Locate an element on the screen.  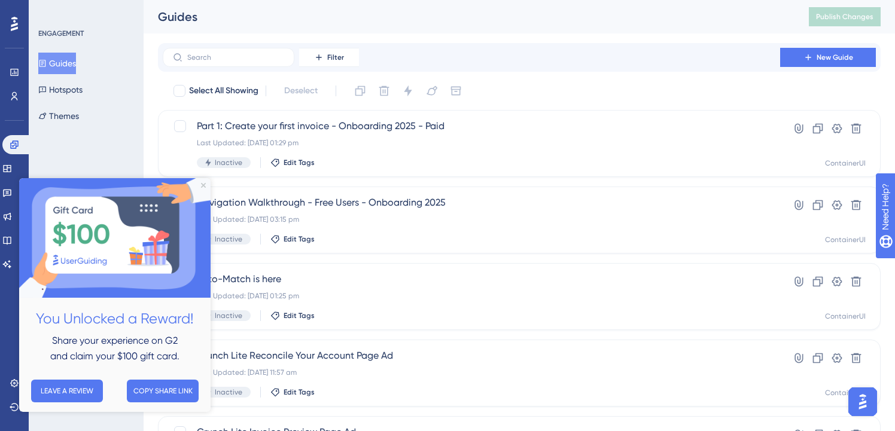
span: Deselect is located at coordinates (301, 91).